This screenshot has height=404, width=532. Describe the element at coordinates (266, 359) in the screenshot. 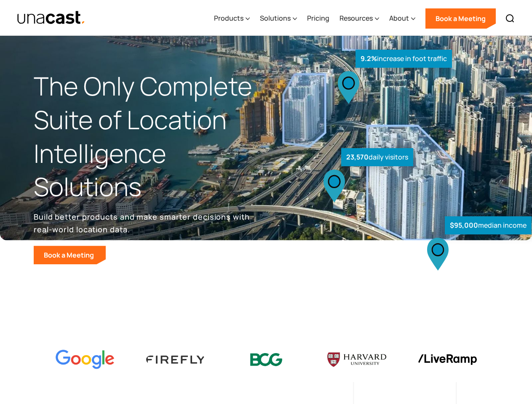

I see `img: BCG logo` at that location.